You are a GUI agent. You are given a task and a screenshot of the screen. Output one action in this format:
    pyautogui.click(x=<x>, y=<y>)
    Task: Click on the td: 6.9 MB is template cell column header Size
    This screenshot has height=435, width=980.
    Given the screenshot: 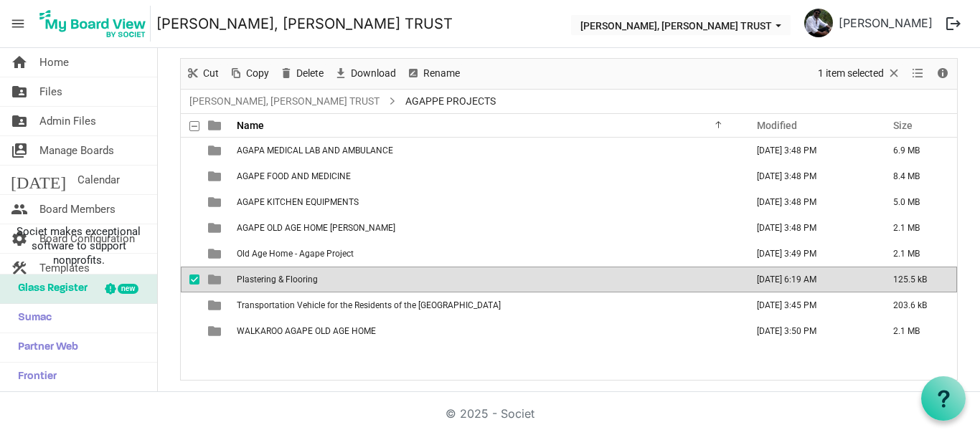 What is the action you would take?
    pyautogui.click(x=917, y=151)
    